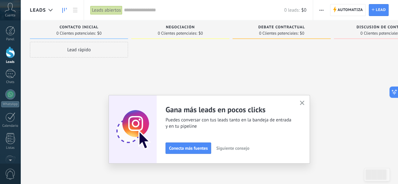 This screenshot has width=398, height=184. What do you see at coordinates (79, 28) in the screenshot?
I see `div: Contacto inicial` at bounding box center [79, 28].